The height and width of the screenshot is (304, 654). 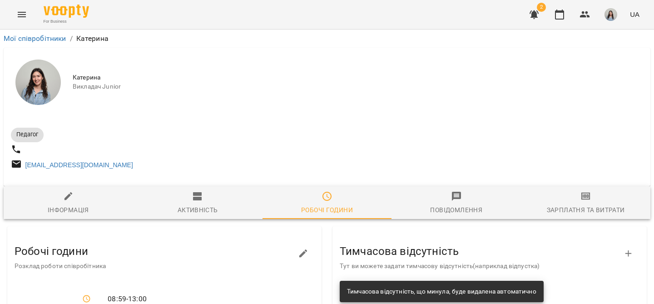 I want to click on div: Зарплатня та Витрати, so click(x=586, y=210).